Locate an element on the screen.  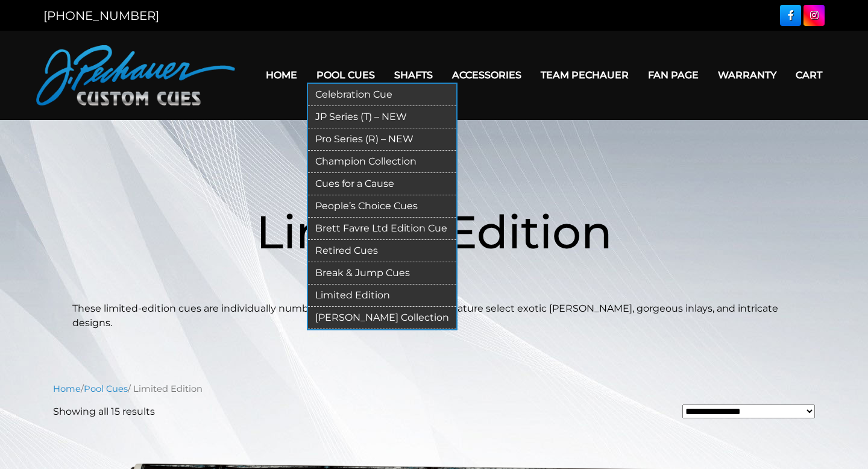
a: Brett Favre Ltd Edition Cue is located at coordinates (382, 228).